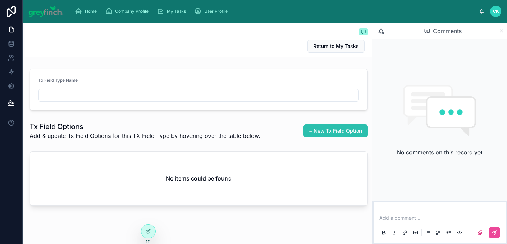 The image size is (507, 244). I want to click on span: Comments, so click(447, 31).